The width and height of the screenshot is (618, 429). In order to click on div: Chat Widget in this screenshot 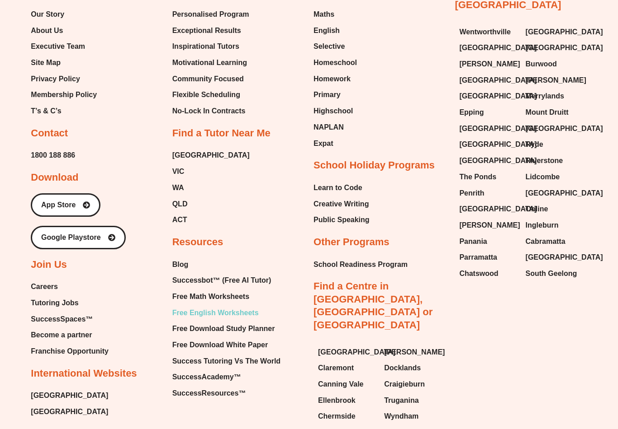, I will do `click(540, 378)`.